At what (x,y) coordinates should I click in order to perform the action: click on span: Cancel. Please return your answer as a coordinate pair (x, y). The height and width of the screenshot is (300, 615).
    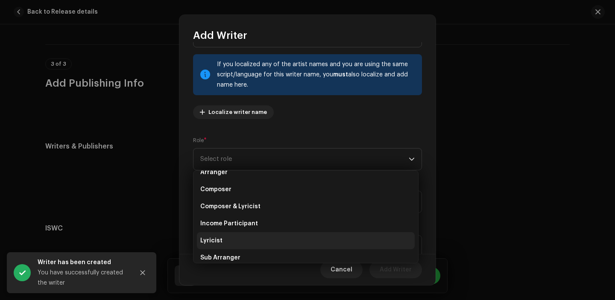
    Looking at the image, I should click on (341, 270).